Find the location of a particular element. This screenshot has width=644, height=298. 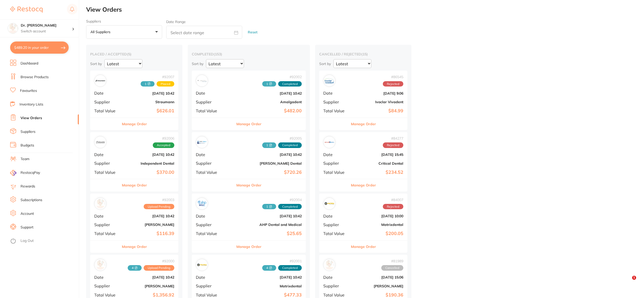

a: Suppliers is located at coordinates (28, 132).